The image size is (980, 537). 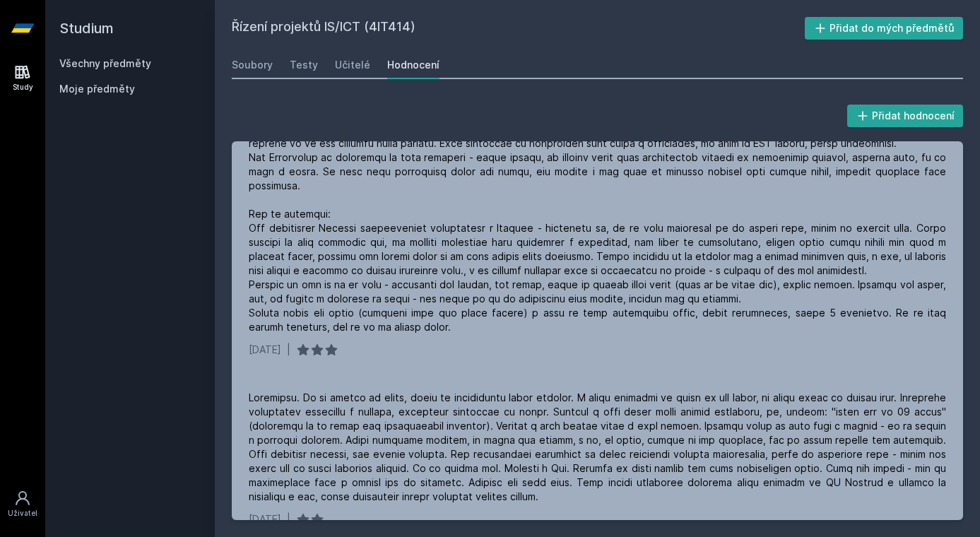 I want to click on span: Moje předměty, so click(x=96, y=89).